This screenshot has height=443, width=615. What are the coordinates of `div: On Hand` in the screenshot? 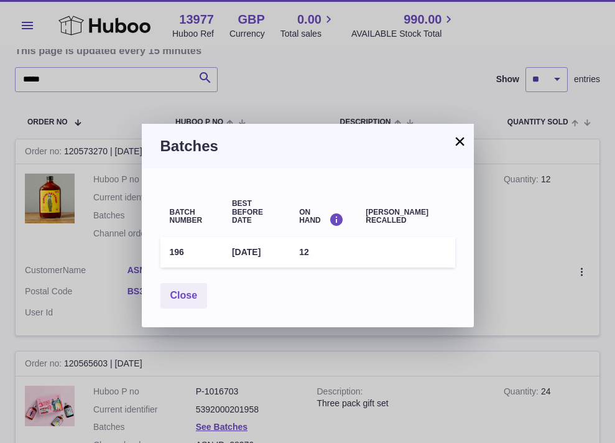 It's located at (323, 217).